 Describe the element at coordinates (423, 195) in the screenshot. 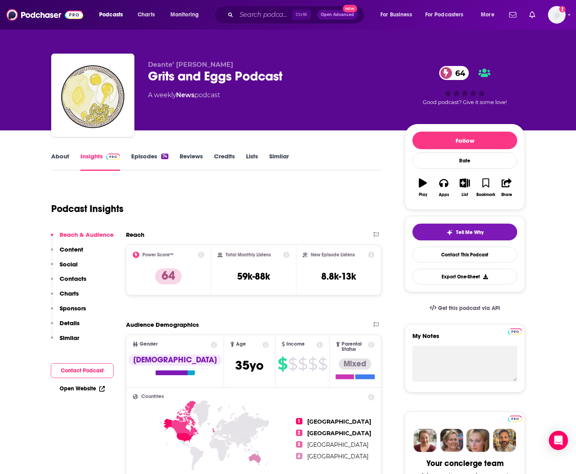

I see `div: Play` at that location.